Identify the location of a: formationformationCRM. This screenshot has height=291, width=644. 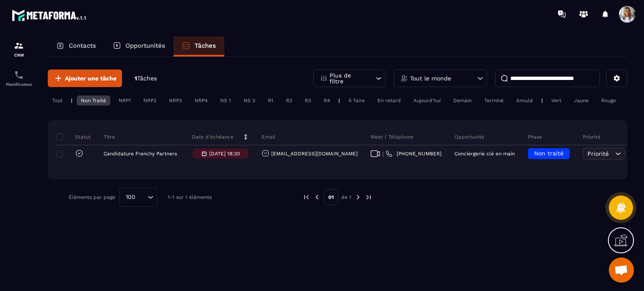
(19, 49).